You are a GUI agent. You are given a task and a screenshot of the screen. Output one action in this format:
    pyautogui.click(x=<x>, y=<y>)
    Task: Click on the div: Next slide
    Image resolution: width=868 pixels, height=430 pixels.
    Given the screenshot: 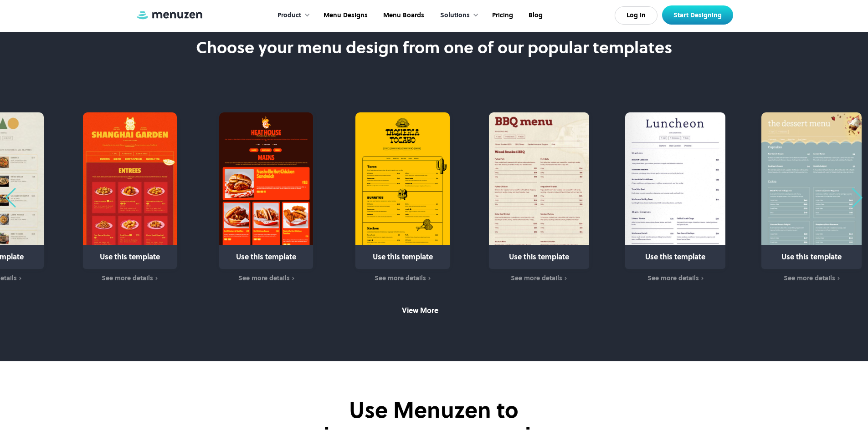 What is the action you would take?
    pyautogui.click(x=858, y=198)
    